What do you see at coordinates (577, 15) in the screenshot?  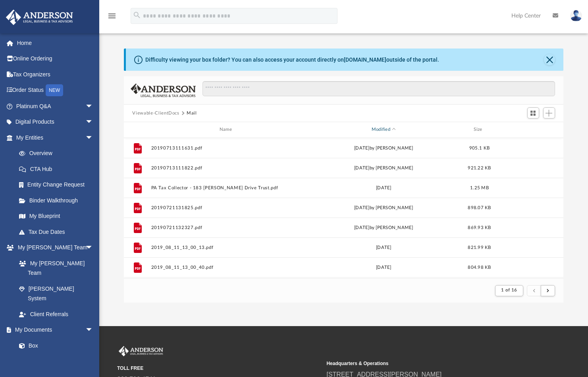 I see `img: User Pic` at bounding box center [577, 15].